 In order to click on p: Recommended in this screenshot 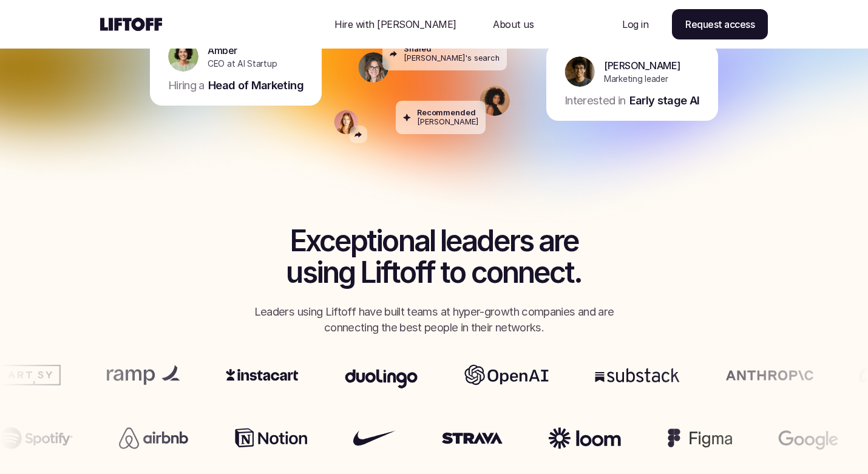, I will do `click(446, 112)`.